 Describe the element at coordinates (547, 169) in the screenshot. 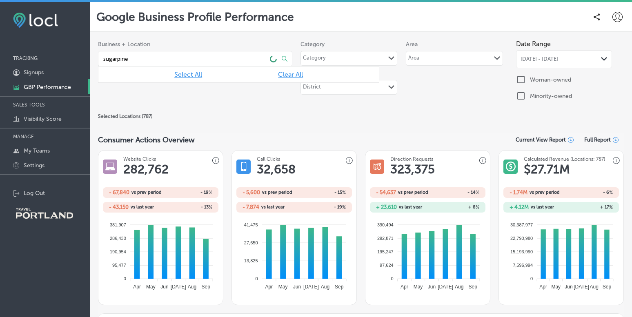

I see `h1: $ 27.71M` at that location.